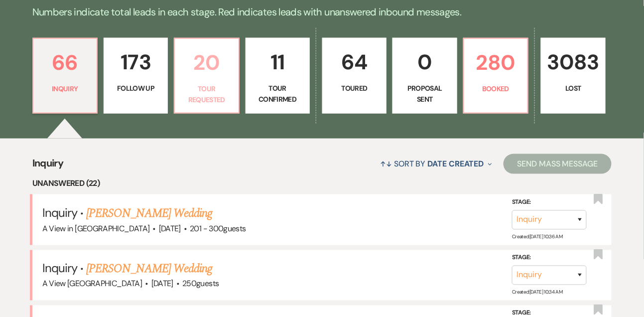 Image resolution: width=644 pixels, height=317 pixels. What do you see at coordinates (65, 63) in the screenshot?
I see `p: 66` at bounding box center [65, 63].